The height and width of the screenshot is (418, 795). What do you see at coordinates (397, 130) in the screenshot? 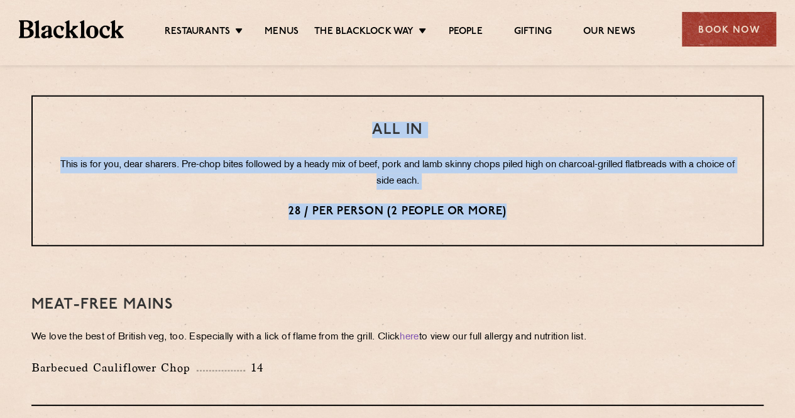
I see `h3: All In` at bounding box center [397, 130].